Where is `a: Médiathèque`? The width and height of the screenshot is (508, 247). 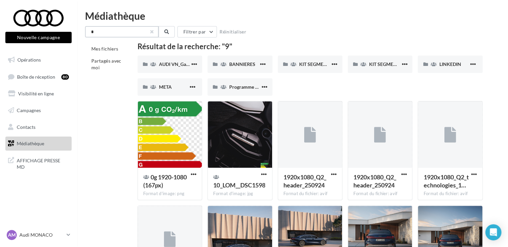
a: Médiathèque is located at coordinates (38, 144).